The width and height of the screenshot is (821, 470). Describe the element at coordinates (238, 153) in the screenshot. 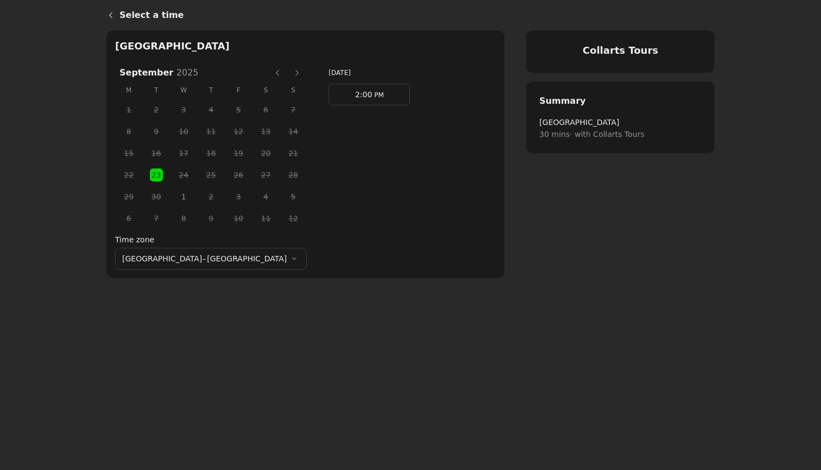

I see `button: Friday, 19 September 2025` at that location.